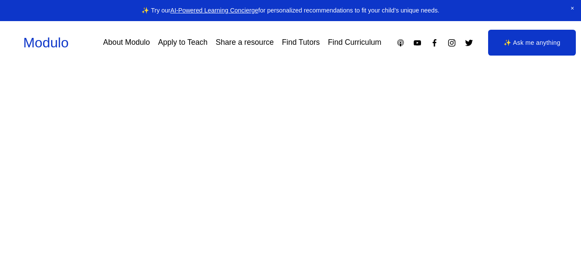 The image size is (581, 258). What do you see at coordinates (469, 43) in the screenshot?
I see `a: Twitter` at bounding box center [469, 43].